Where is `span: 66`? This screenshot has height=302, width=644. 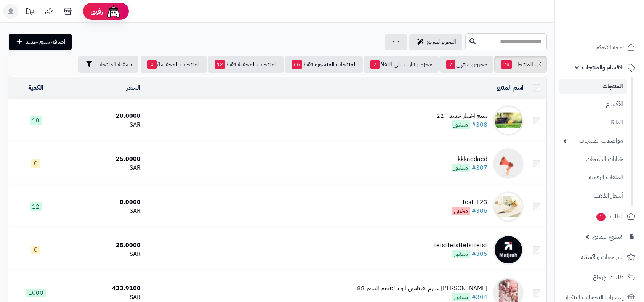 span: 66 is located at coordinates (297, 64).